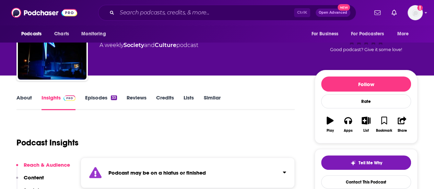  I want to click on button: Reach & Audience, so click(43, 168).